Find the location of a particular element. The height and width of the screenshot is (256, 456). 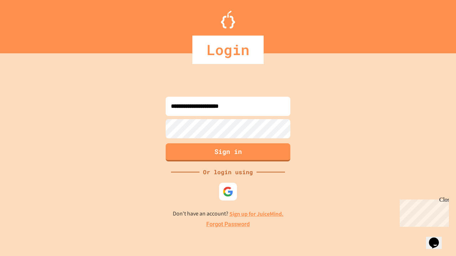

p: Don't have an account? is located at coordinates (228, 214).